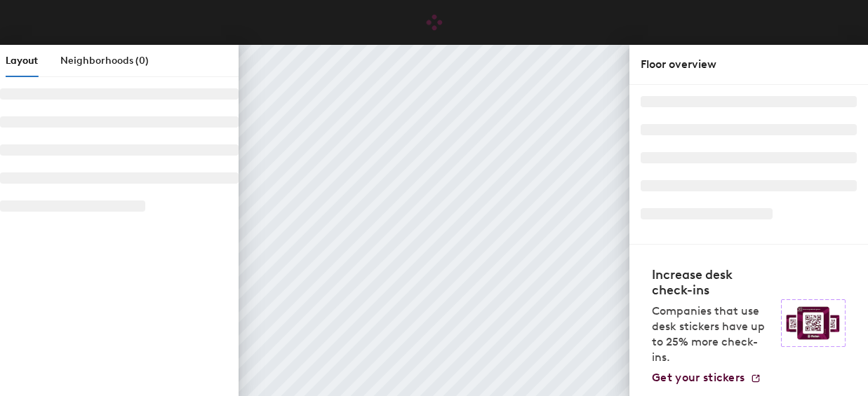  Describe the element at coordinates (698, 377) in the screenshot. I see `span: Get your stickers` at that location.